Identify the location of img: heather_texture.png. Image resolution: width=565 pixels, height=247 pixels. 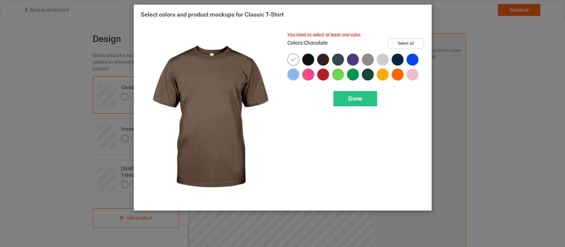
(368, 60).